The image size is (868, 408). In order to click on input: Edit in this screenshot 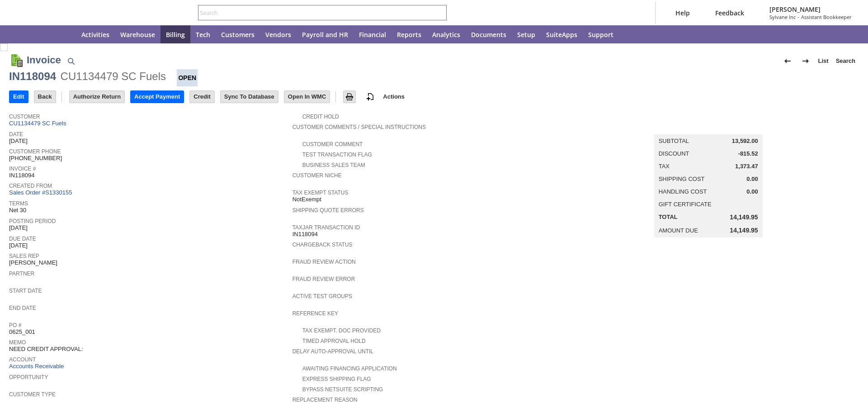, I will do `click(19, 97)`.